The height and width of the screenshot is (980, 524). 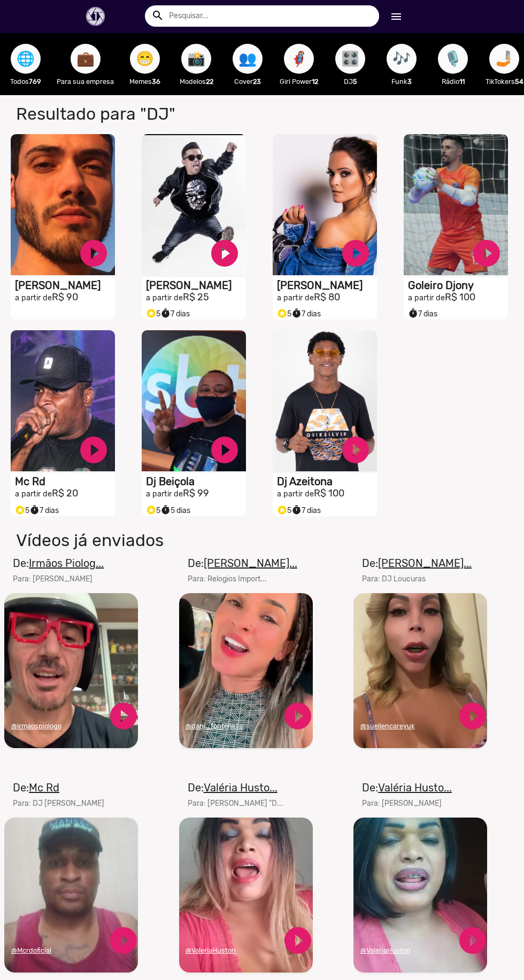 What do you see at coordinates (66, 563) in the screenshot?
I see `u: Irmãos Piolog...` at bounding box center [66, 563].